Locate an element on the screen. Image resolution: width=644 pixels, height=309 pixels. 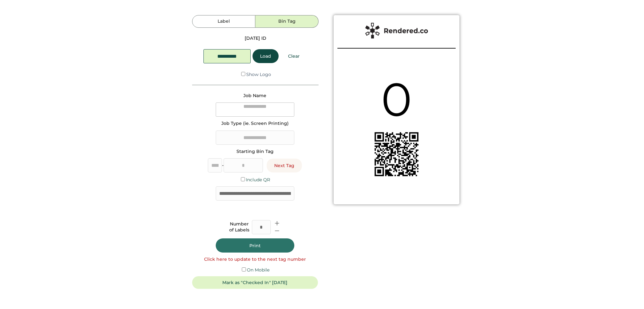
div: Job Name is located at coordinates (255, 96).